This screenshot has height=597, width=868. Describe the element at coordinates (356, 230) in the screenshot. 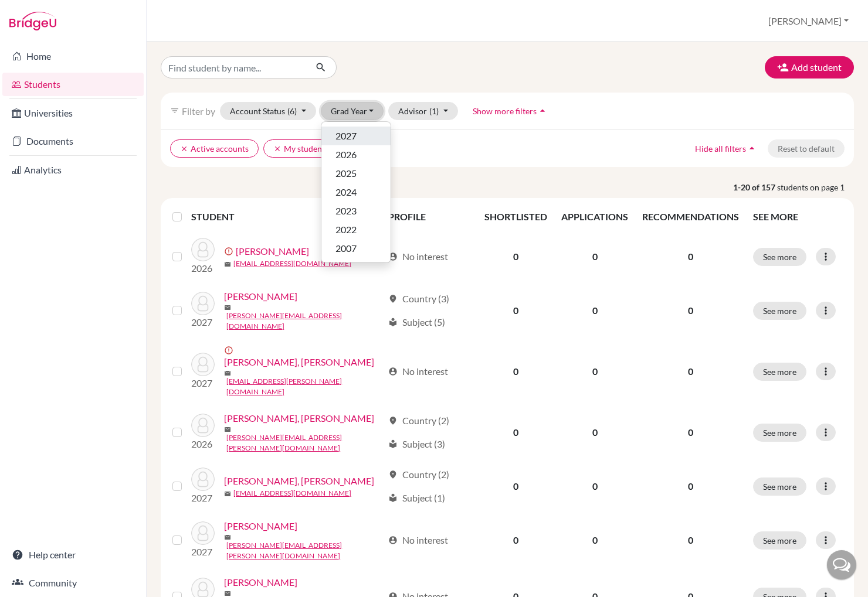

I see `button: 2022` at that location.